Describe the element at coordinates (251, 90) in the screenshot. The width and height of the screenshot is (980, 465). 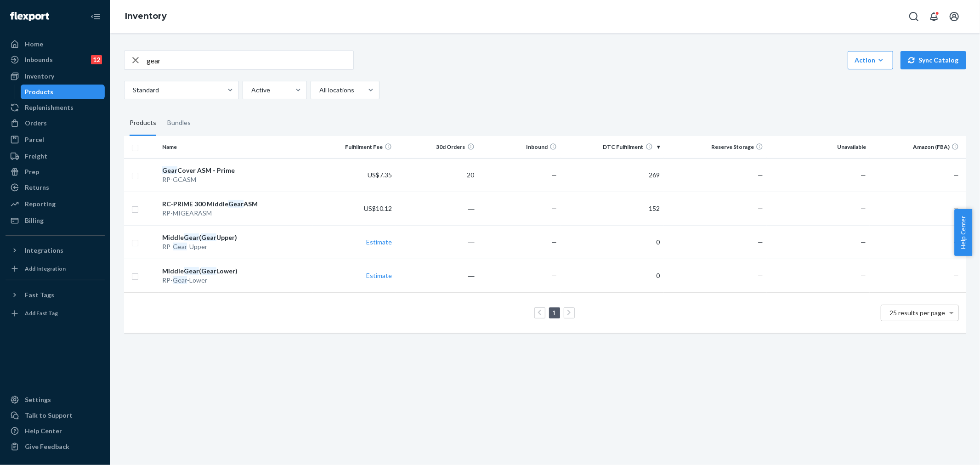
I see `input: Active` at that location.